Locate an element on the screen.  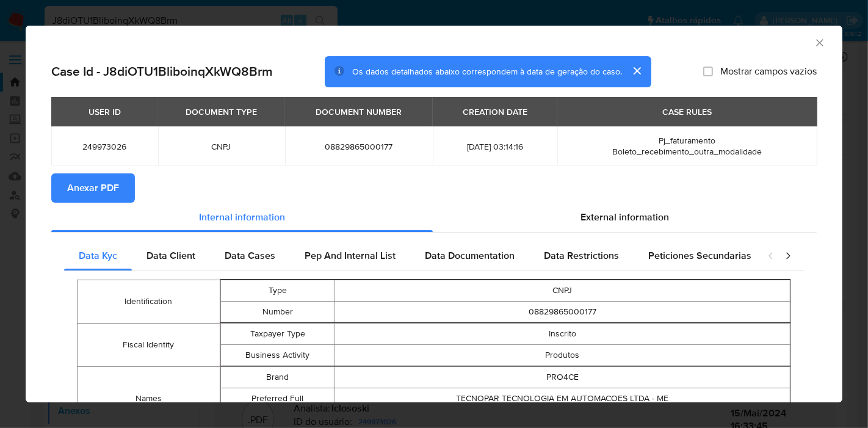
div: closure-recommendation-modal is located at coordinates (434, 214).